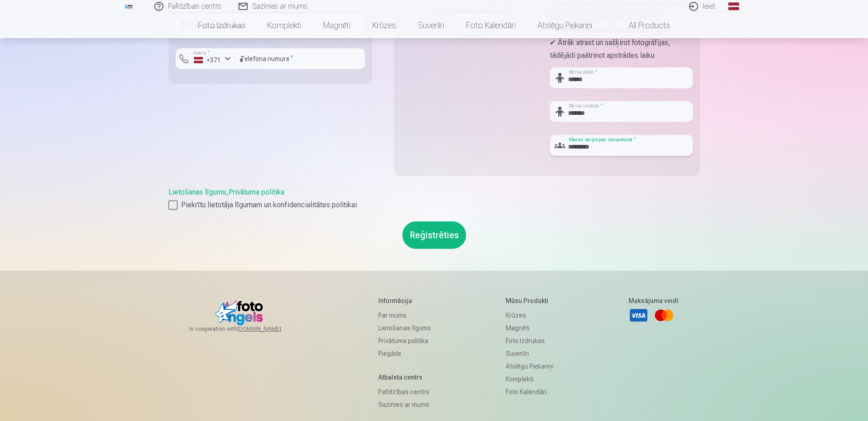  I want to click on a: Piegāde, so click(405, 353).